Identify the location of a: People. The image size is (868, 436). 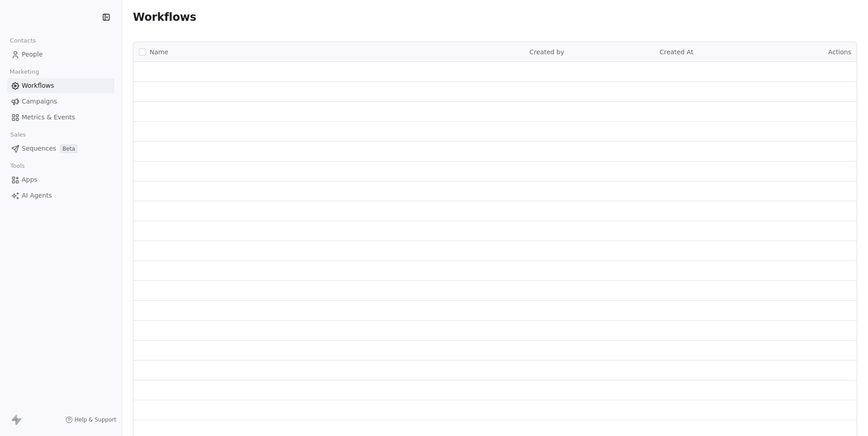
(61, 54).